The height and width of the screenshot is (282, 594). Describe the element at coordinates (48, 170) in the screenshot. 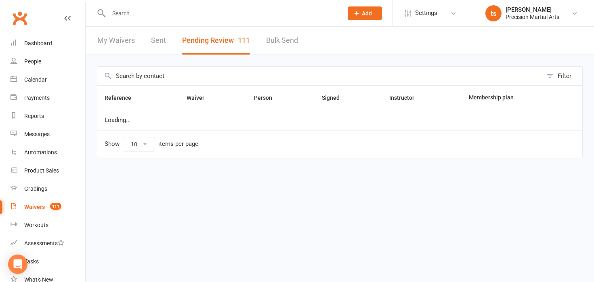

I see `a: Product Sales` at that location.